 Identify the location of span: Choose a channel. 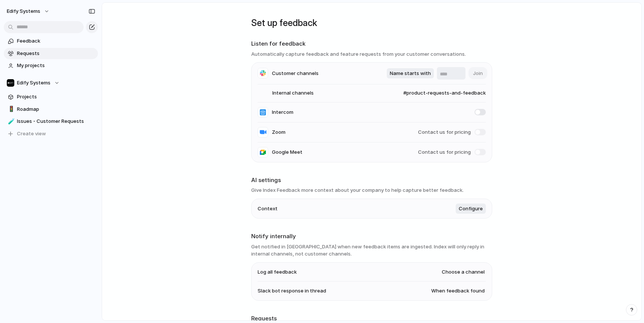
(463, 272).